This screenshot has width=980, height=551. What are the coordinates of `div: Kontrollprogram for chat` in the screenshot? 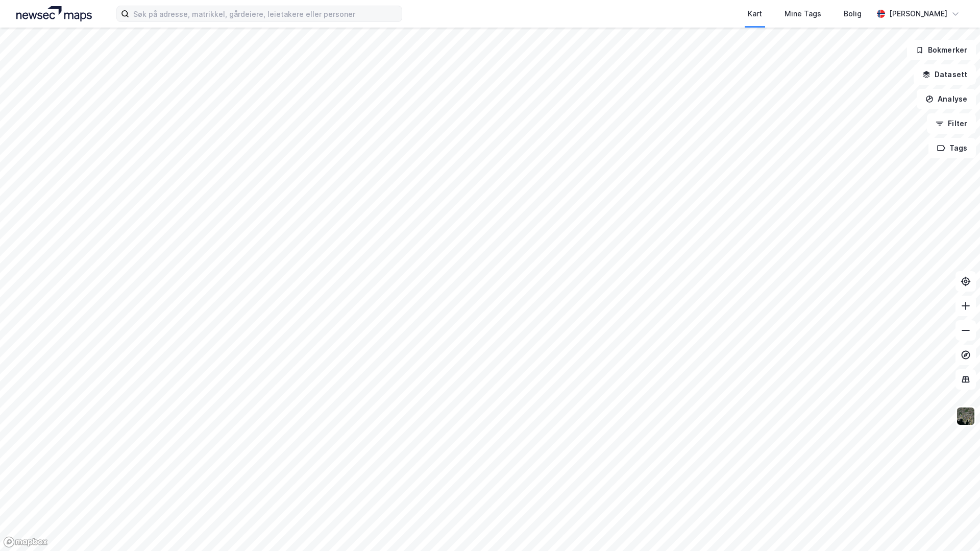 It's located at (954, 527).